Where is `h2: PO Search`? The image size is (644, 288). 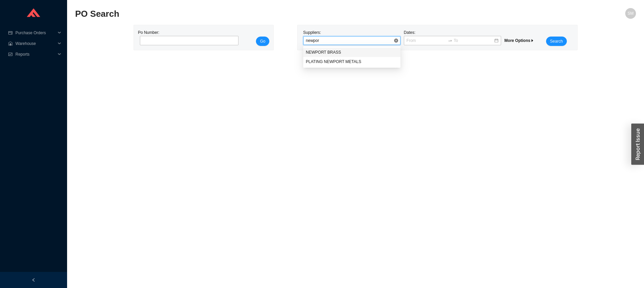
h2: PO Search is located at coordinates (285, 14).